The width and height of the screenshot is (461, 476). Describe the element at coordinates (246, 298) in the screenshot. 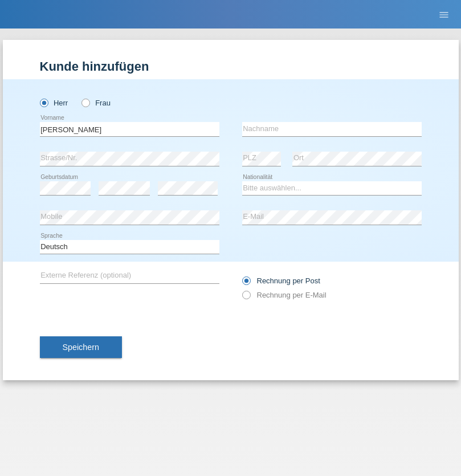

I see `input: Rechnung per E-Mail` at that location.